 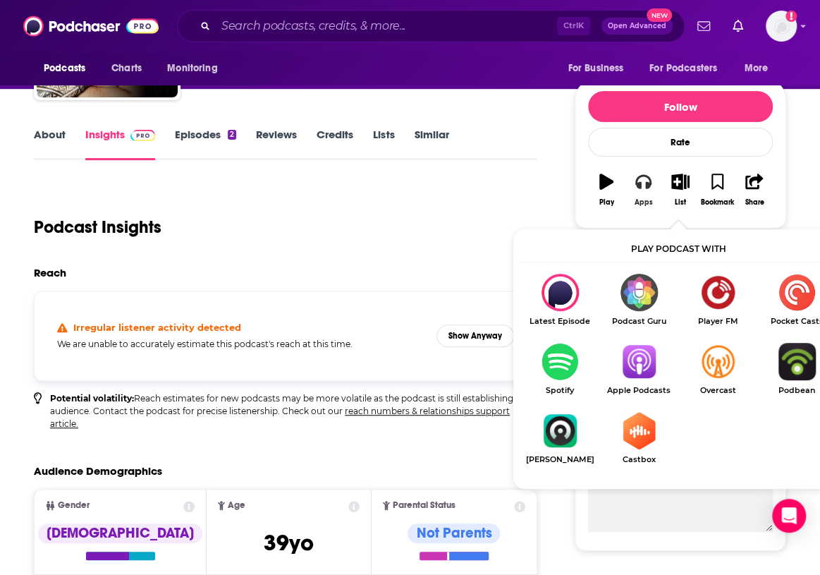 What do you see at coordinates (756, 68) in the screenshot?
I see `span: More` at bounding box center [756, 68].